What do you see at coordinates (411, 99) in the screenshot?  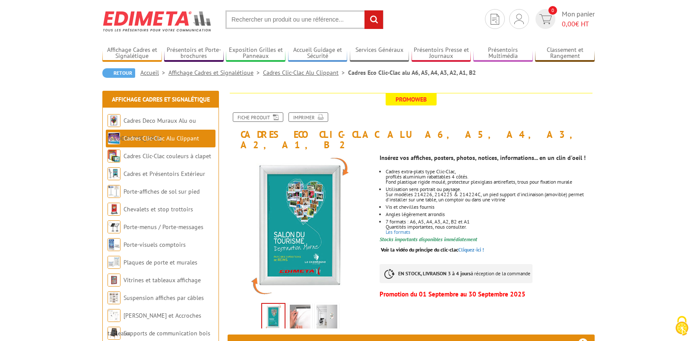 I see `span: Promoweb` at bounding box center [411, 99].